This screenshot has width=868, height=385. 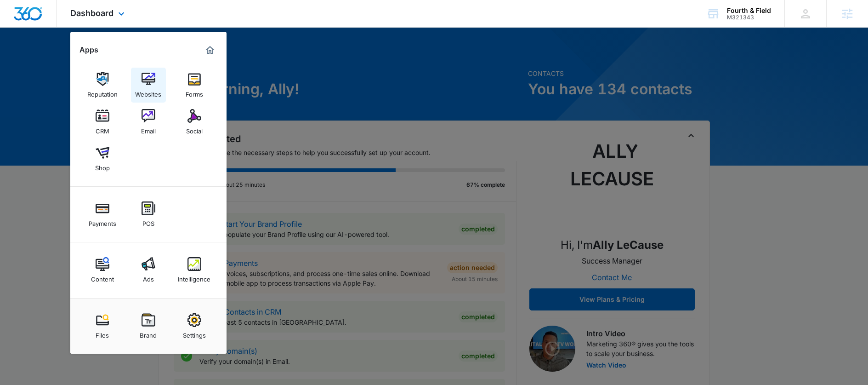 What do you see at coordinates (103, 270) in the screenshot?
I see `a: Content` at bounding box center [103, 270].